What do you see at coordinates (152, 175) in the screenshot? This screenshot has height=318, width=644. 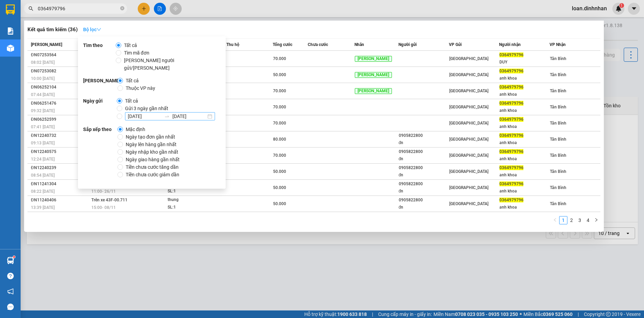 I see `span: Tiền chưa cước giảm dần` at bounding box center [152, 175].